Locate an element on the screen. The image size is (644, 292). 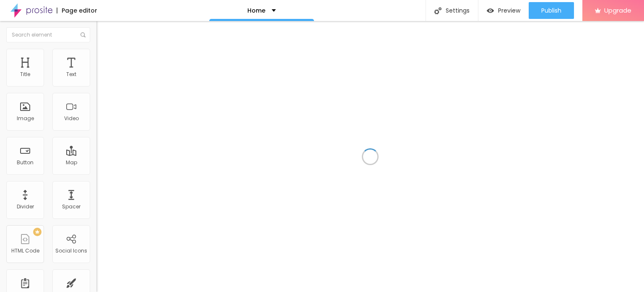
div: Social Icons is located at coordinates (71, 251).